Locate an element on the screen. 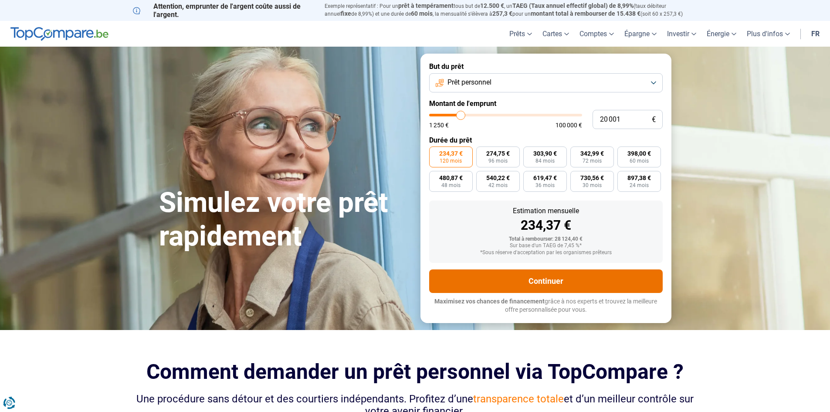  span: prêt à tempérament is located at coordinates (426, 6).